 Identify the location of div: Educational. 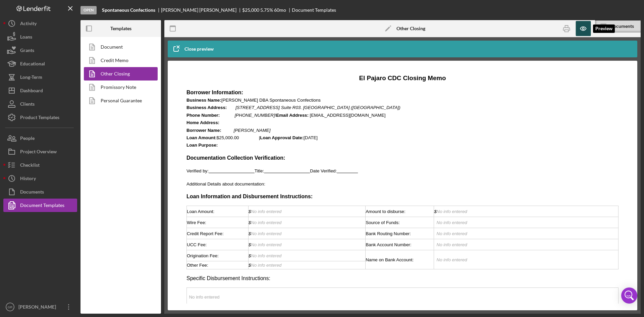
(32, 65).